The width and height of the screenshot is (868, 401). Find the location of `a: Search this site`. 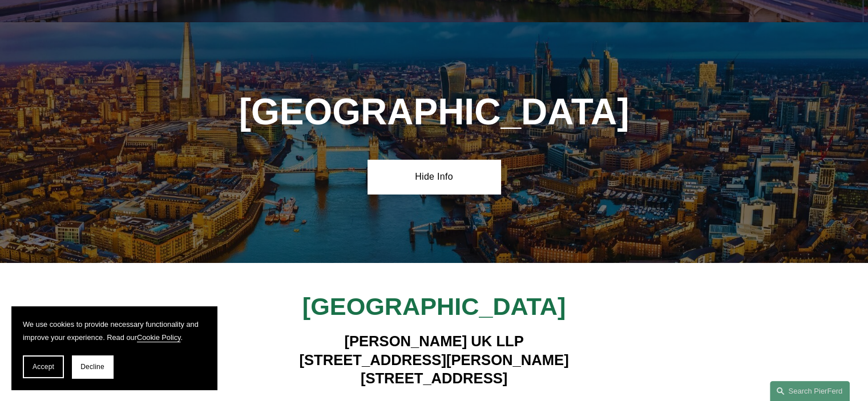

a: Search this site is located at coordinates (810, 391).